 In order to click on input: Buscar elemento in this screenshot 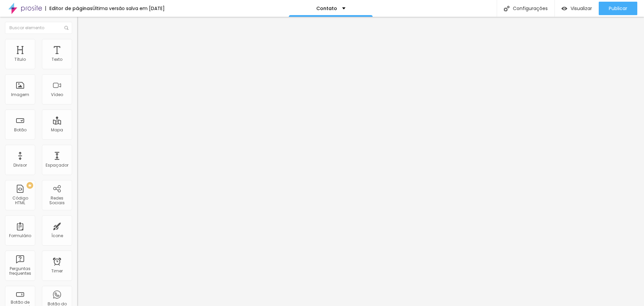, I will do `click(39, 28)`.